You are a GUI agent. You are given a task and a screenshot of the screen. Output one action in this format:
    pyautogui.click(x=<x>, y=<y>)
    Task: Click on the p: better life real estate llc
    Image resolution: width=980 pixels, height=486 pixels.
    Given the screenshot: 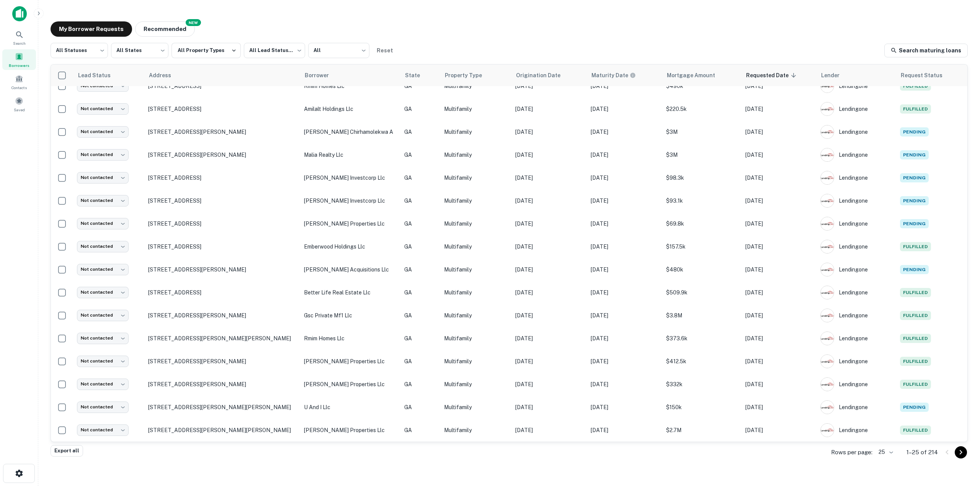 What is the action you would take?
    pyautogui.click(x=350, y=293)
    